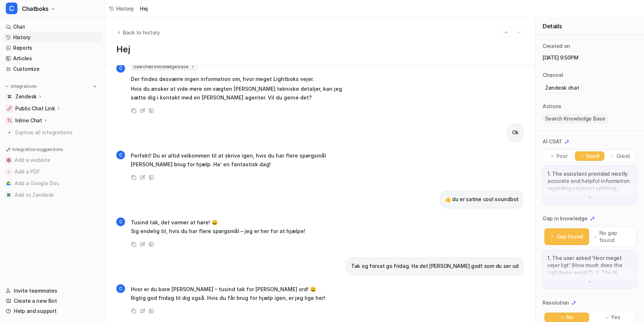 Image resolution: width=644 pixels, height=322 pixels. I want to click on a: Articles, so click(52, 58).